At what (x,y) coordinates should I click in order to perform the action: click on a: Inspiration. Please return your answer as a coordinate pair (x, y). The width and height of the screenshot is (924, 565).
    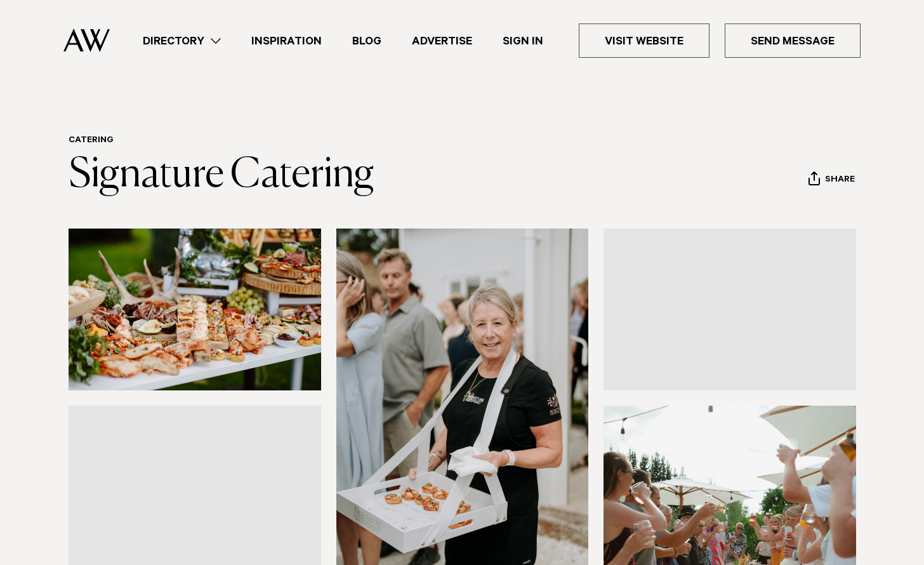
    Looking at the image, I should click on (287, 40).